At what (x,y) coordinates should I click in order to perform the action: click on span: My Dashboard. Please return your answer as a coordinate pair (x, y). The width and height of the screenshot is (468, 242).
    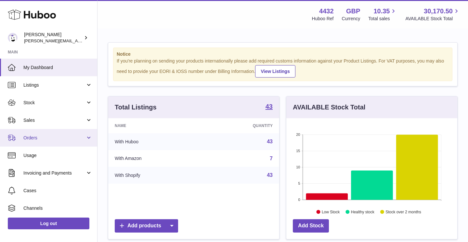
    Looking at the image, I should click on (58, 67).